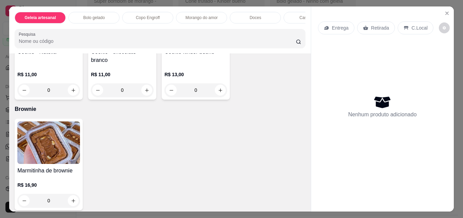  I want to click on input: Pesquisa, so click(157, 41).